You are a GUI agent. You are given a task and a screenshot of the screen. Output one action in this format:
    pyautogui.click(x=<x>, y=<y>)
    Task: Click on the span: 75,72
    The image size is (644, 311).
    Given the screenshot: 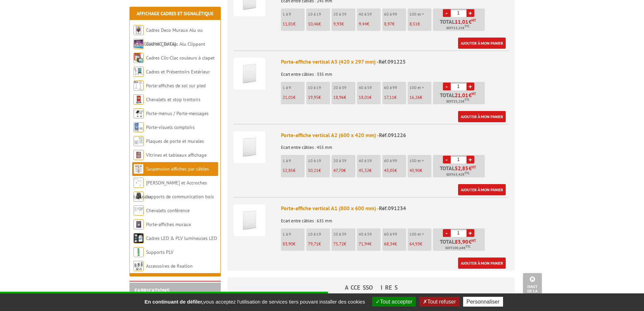 What is the action you would take?
    pyautogui.click(x=338, y=244)
    